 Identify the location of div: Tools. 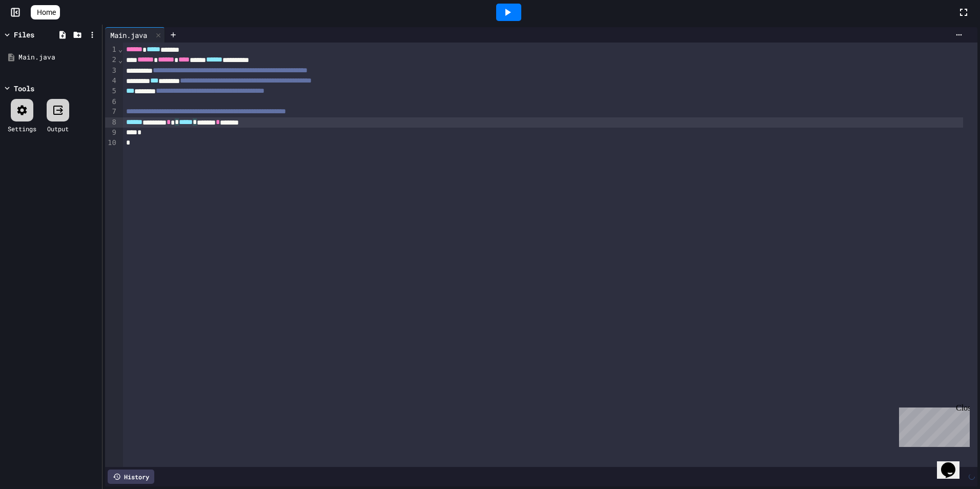
(24, 88).